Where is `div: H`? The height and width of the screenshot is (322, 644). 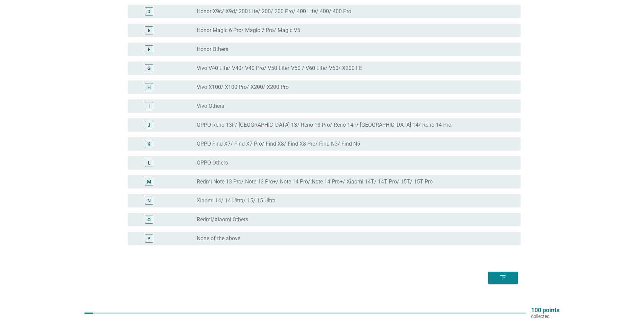 div: H is located at coordinates (149, 87).